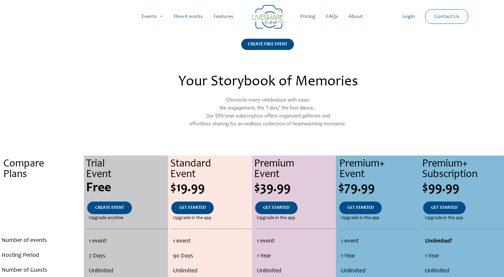 This screenshot has width=504, height=277. What do you see at coordinates (267, 48) in the screenshot?
I see `a: CREATE FREE EVENT` at bounding box center [267, 48].